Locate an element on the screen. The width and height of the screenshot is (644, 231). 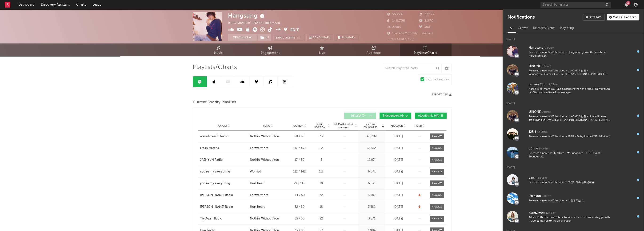
div: Released a new Spotify album - Ms. Incognito, Pt. 2 (Original Soundtrack). is located at coordinates (571, 155).